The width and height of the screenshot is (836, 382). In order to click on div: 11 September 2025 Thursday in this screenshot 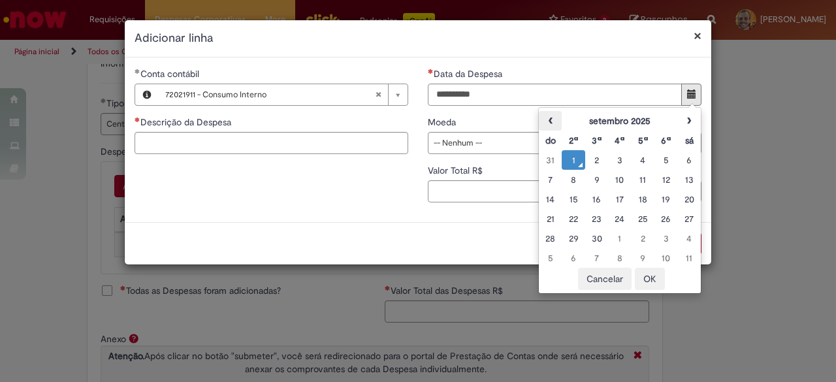, I will do `click(643, 180)`.